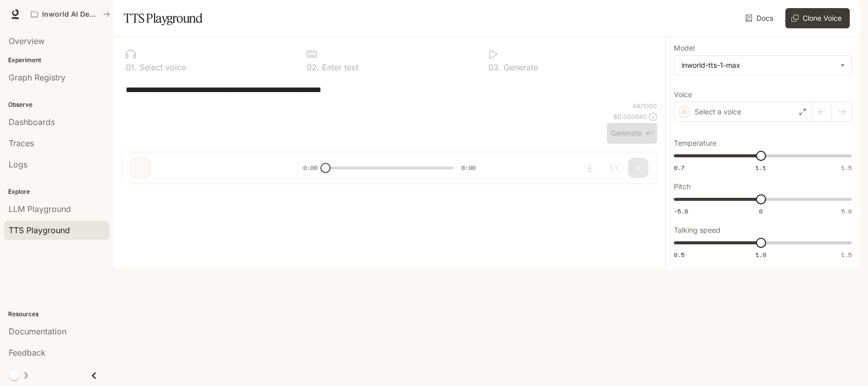 The width and height of the screenshot is (868, 386). I want to click on button: All workspaces, so click(70, 14).